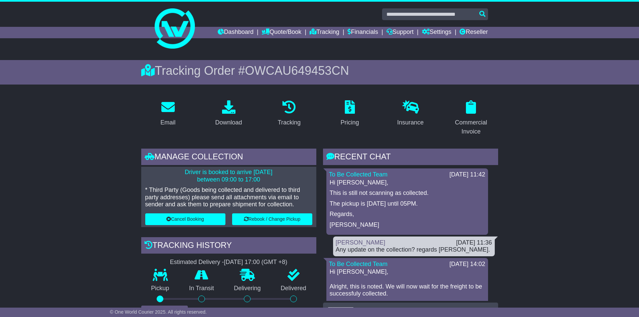 This screenshot has height=317, width=639. I want to click on div: Manage collection, so click(229, 158).